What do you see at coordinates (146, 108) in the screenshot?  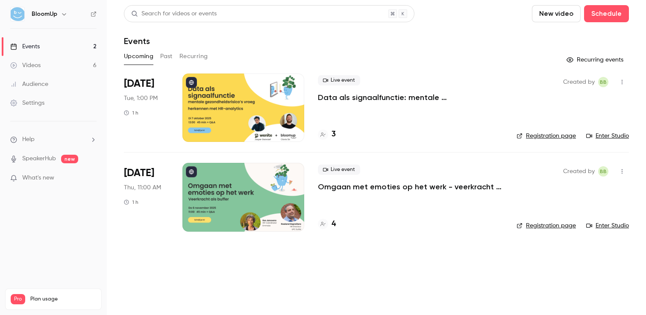 I see `div: Oct 7 Tue, 1:00 PM (Europe/Brussels)` at bounding box center [146, 108].